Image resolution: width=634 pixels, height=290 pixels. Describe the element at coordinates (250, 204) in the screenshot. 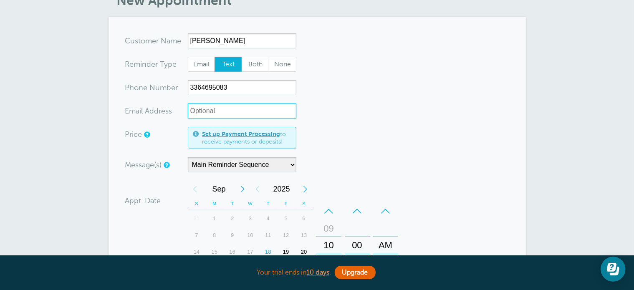

I see `th: W` at that location.